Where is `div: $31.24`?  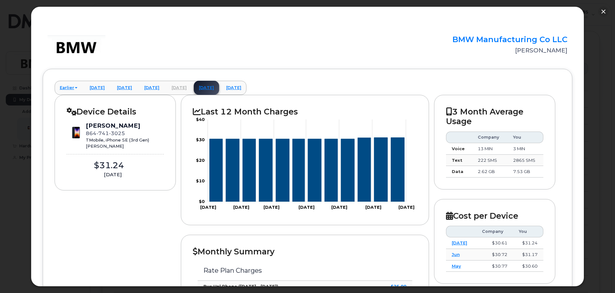 div: $31.24 is located at coordinates (109, 165).